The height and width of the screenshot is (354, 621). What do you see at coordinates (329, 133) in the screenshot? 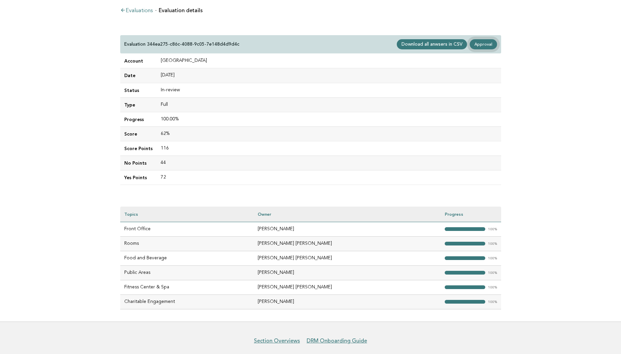
I see `td: 62%` at bounding box center [329, 133].